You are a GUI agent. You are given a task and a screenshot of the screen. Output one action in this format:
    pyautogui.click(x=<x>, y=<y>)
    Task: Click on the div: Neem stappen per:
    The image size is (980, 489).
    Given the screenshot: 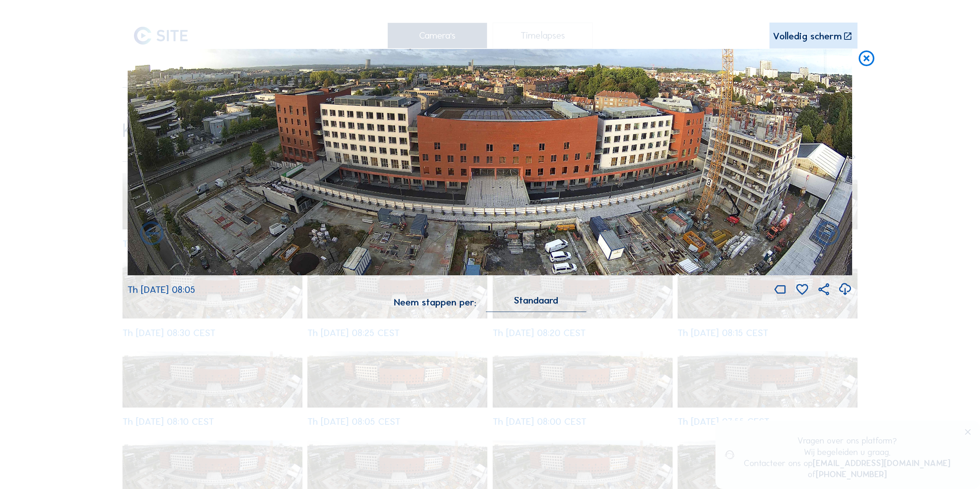 What is the action you would take?
    pyautogui.click(x=435, y=303)
    